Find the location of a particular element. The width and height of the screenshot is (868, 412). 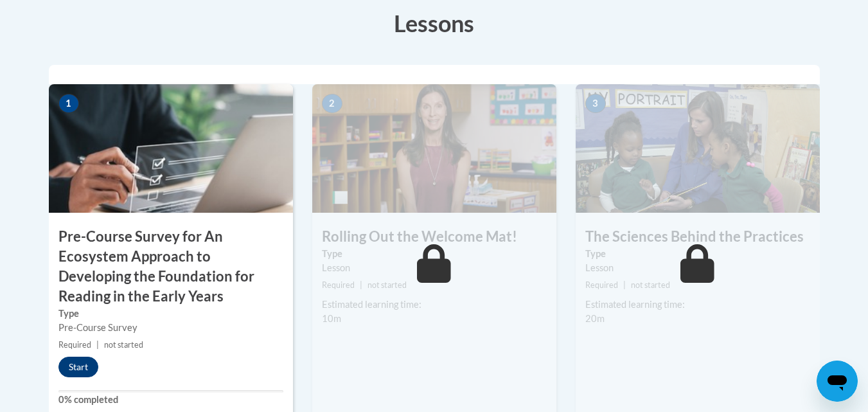

h3: Lessons is located at coordinates (434, 23).